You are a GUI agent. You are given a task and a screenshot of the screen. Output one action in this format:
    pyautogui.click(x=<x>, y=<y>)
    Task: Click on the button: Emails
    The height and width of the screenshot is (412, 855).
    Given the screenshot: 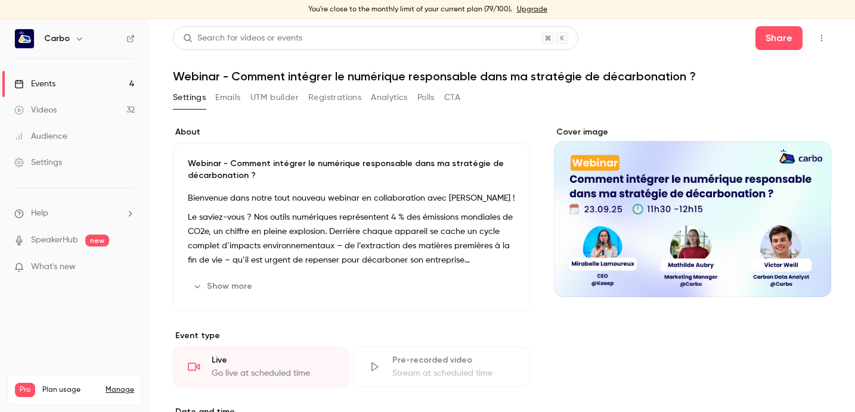 What is the action you would take?
    pyautogui.click(x=228, y=98)
    